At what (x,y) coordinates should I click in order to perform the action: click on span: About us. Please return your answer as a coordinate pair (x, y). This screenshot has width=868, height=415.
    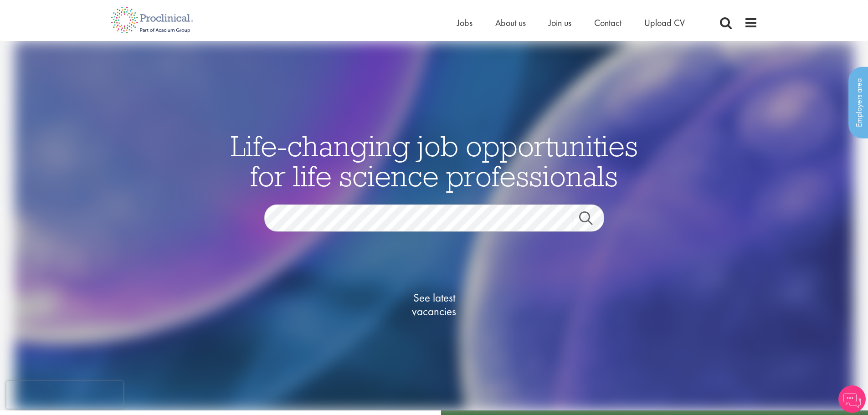
    Looking at the image, I should click on (511, 23).